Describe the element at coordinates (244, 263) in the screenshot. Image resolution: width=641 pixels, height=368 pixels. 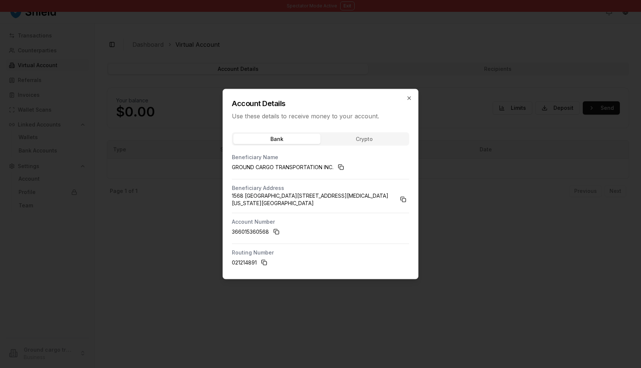
I see `span: 021214891` at that location.